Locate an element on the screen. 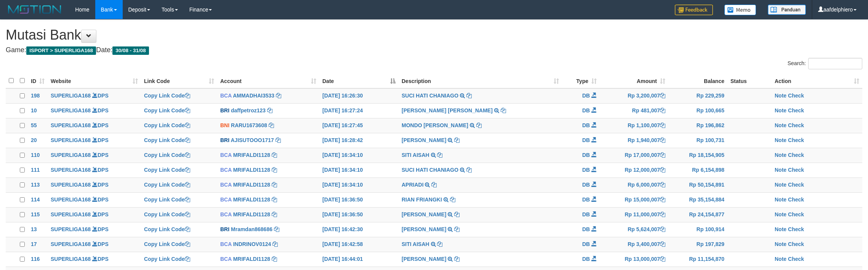  a: Mramdan868686 is located at coordinates (251, 229).